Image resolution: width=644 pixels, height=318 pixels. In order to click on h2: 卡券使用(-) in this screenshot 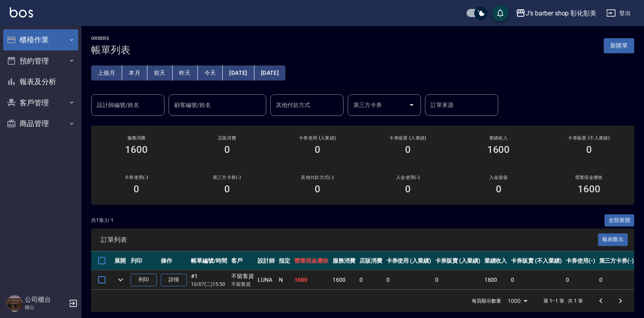, I will do `click(137, 177)`.